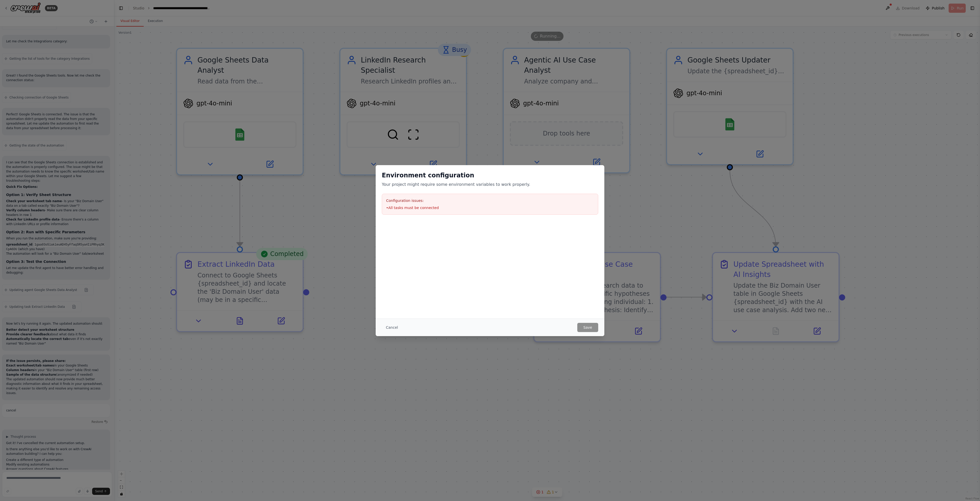 Image resolution: width=980 pixels, height=501 pixels. I want to click on button: Cancel, so click(392, 327).